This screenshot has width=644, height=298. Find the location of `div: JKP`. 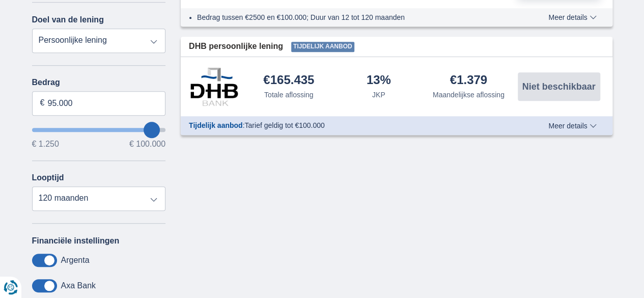

div: JKP is located at coordinates (378, 95).